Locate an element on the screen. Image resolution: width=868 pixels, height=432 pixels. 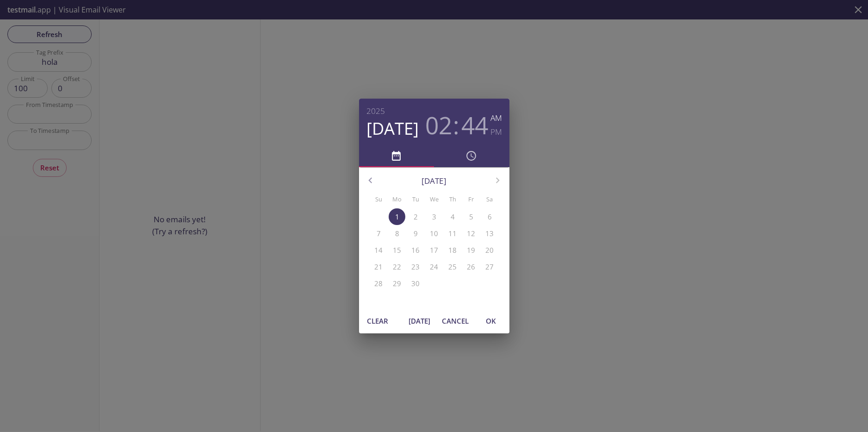
button: 2025 is located at coordinates (376, 111).